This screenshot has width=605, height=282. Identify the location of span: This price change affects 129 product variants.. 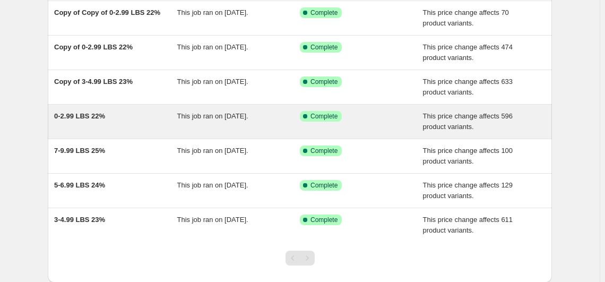
(468, 190).